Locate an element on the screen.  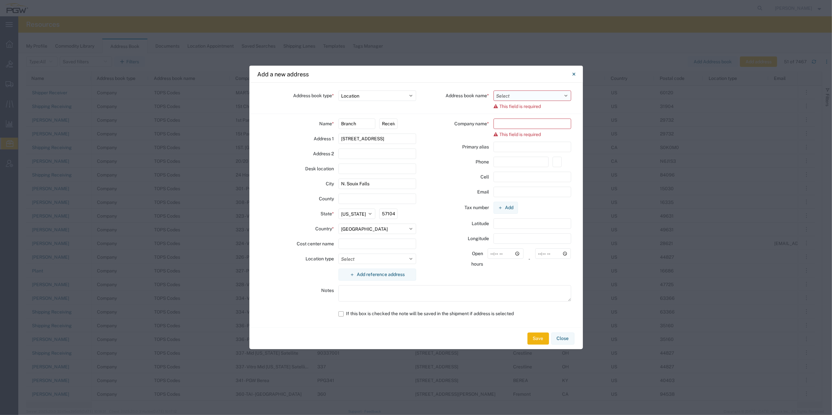
label: State is located at coordinates (327, 214).